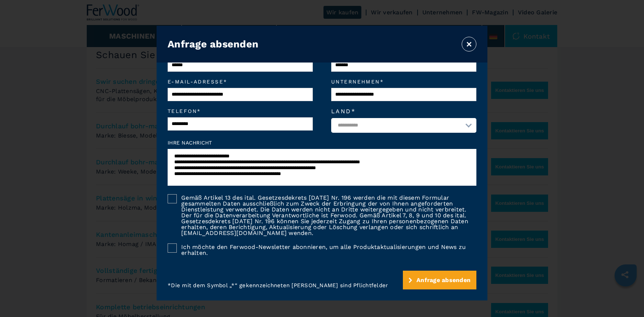  Describe the element at coordinates (443, 280) in the screenshot. I see `span: Anfrage absenden` at that location.